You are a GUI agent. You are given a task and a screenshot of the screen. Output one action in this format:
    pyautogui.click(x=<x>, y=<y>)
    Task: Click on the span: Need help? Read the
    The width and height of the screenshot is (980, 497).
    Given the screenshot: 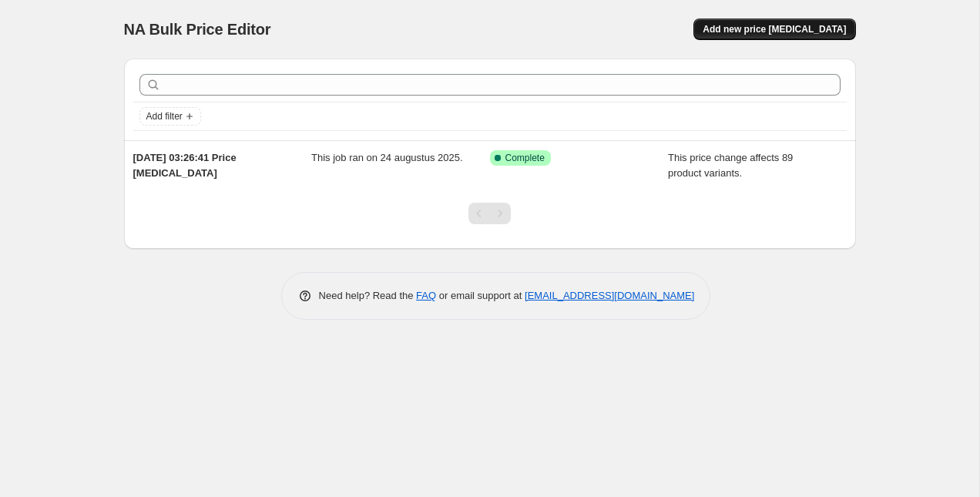 What is the action you would take?
    pyautogui.click(x=368, y=295)
    